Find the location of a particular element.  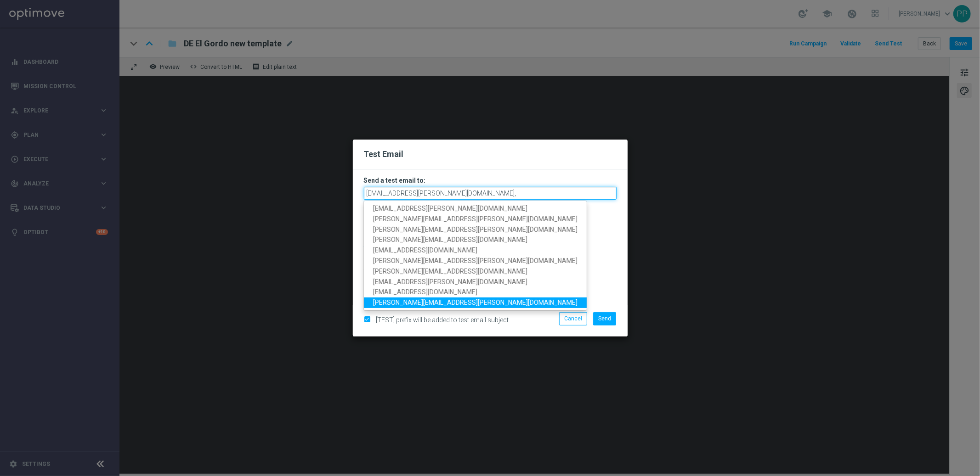

button: Cancel is located at coordinates (573, 319).